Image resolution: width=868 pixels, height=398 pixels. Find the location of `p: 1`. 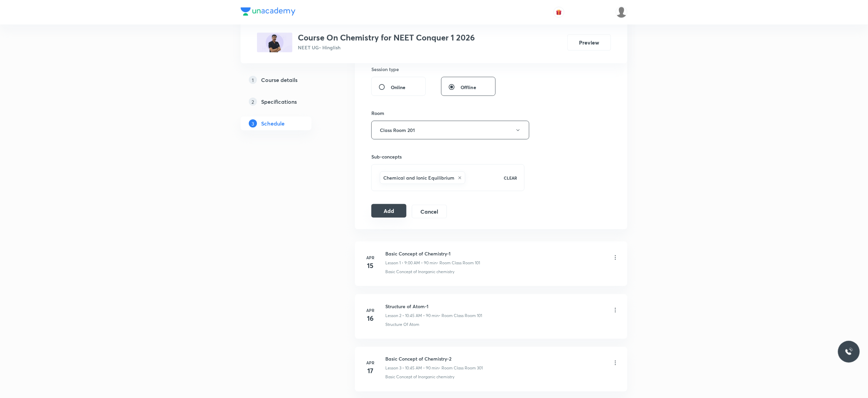

p: 1 is located at coordinates (253, 80).